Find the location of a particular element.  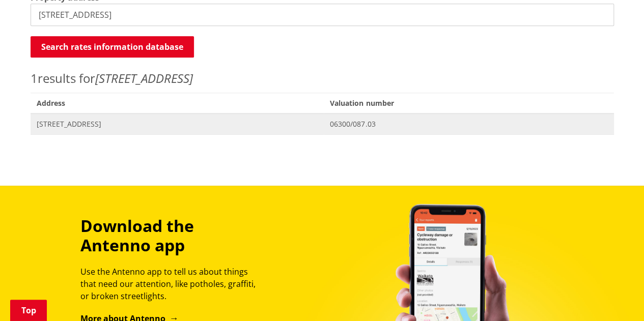

a: Top is located at coordinates (29, 310).